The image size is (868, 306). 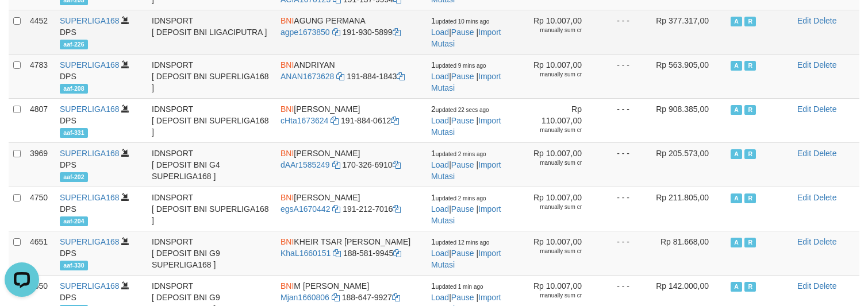 What do you see at coordinates (305, 32) in the screenshot?
I see `a: agpe1673850` at bounding box center [305, 32].